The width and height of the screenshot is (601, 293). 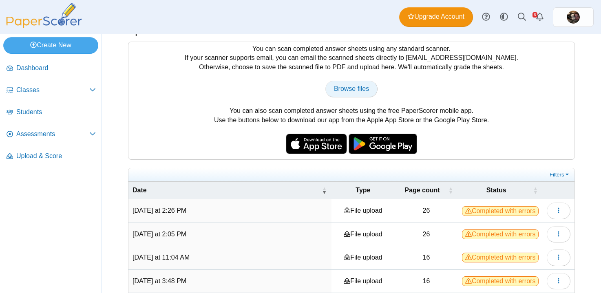 I want to click on span: Status : Activate to sort, so click(x=536, y=190).